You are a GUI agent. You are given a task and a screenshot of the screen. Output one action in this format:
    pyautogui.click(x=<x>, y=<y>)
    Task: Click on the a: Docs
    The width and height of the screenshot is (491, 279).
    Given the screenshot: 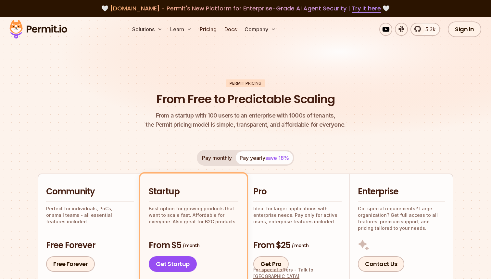 What is the action you would take?
    pyautogui.click(x=231, y=29)
    